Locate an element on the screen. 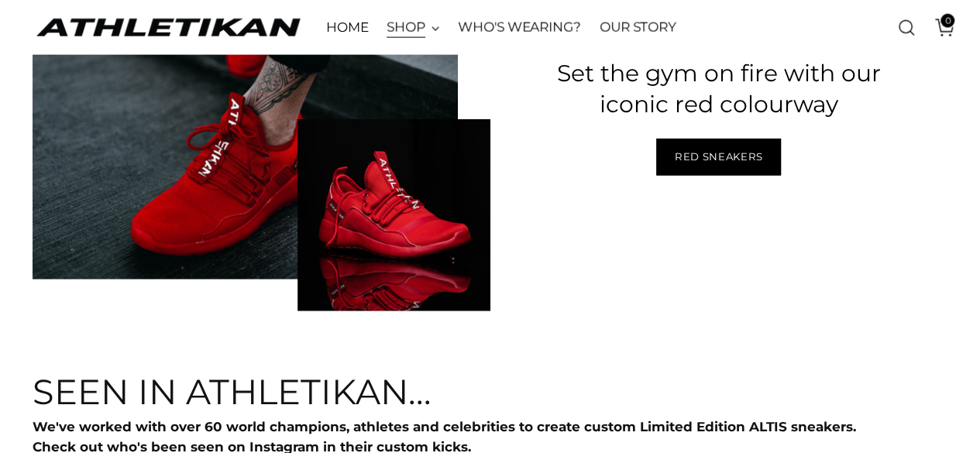  a: OUR STORY is located at coordinates (637, 28).